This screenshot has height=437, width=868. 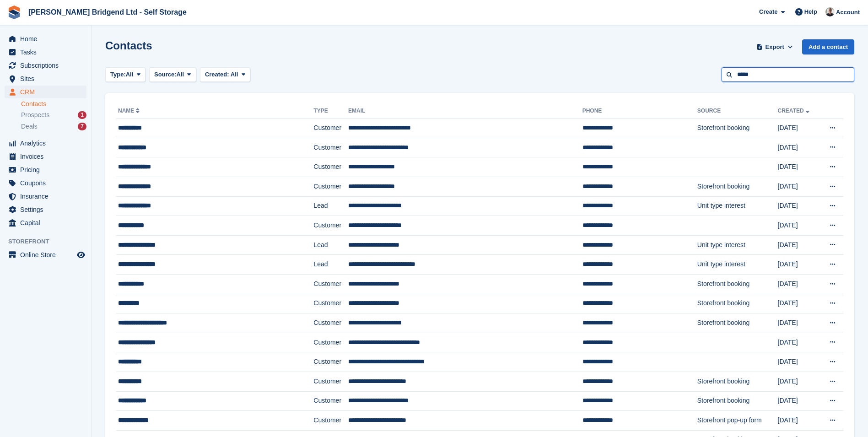 What do you see at coordinates (125, 74) in the screenshot?
I see `button: Type: All` at bounding box center [125, 74].